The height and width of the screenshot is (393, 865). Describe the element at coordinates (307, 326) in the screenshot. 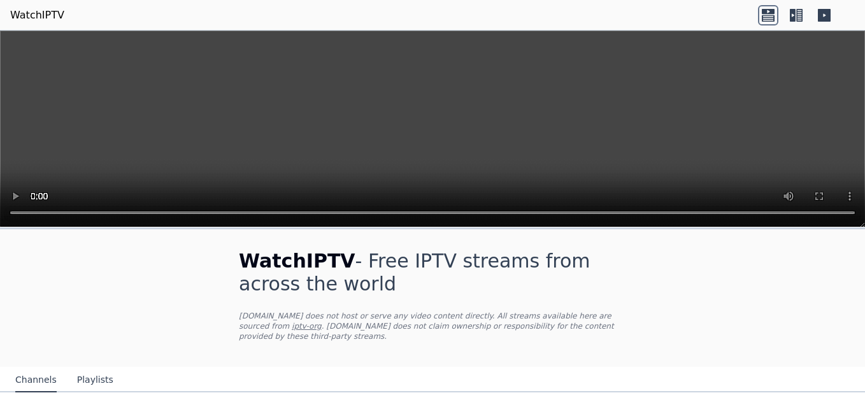

I see `a: iptv-org` at that location.